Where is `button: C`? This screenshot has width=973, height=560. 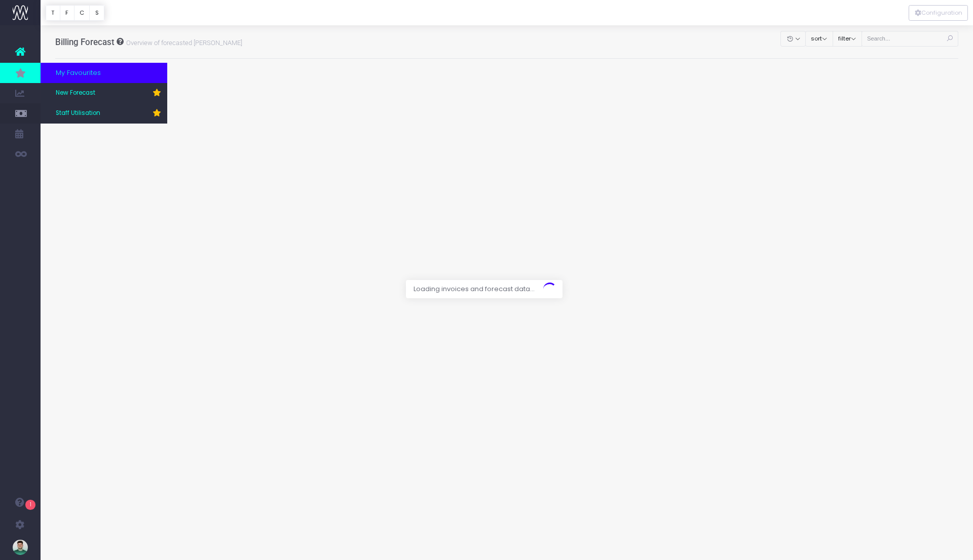
button: C is located at coordinates (82, 12).